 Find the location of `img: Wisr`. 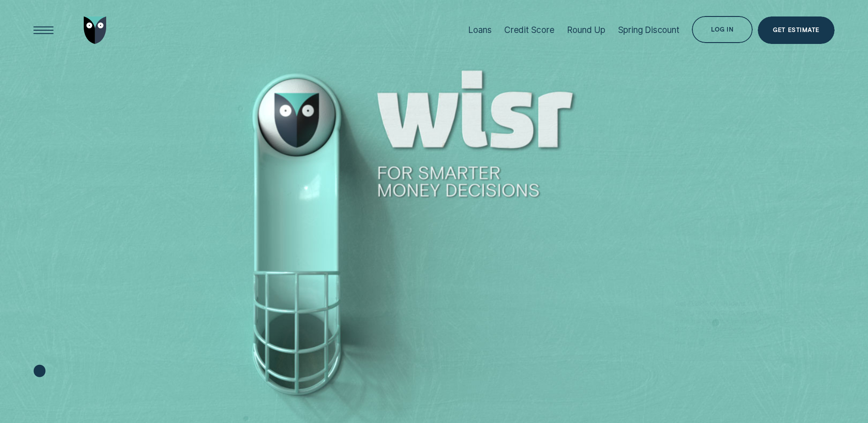

img: Wisr is located at coordinates (95, 30).